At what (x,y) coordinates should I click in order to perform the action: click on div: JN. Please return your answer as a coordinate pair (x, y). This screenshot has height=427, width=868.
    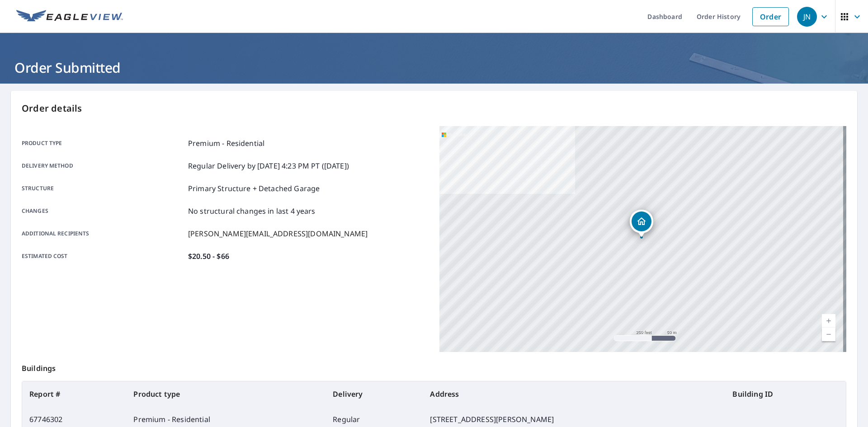
    Looking at the image, I should click on (807, 17).